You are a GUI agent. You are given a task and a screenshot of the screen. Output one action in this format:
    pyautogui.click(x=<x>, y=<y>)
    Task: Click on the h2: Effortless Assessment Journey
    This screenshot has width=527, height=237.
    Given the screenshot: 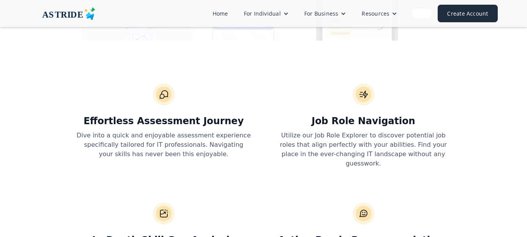 What is the action you would take?
    pyautogui.click(x=163, y=121)
    